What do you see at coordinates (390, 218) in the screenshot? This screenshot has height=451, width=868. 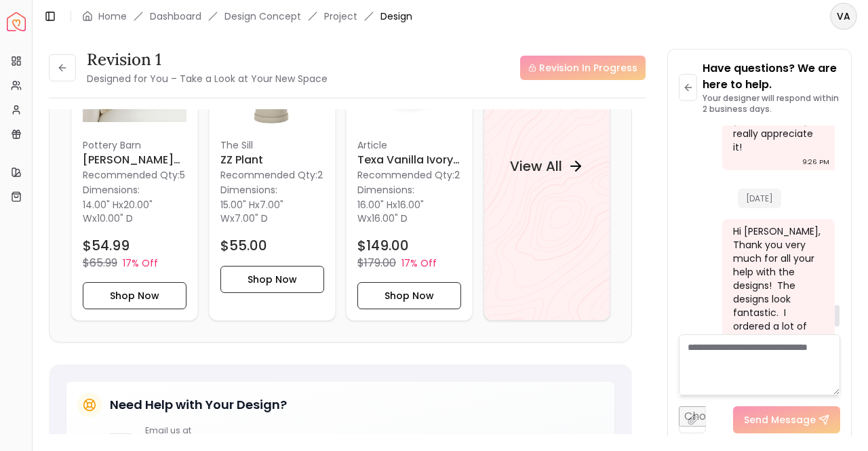 I see `span: 16.00" D` at bounding box center [390, 218].